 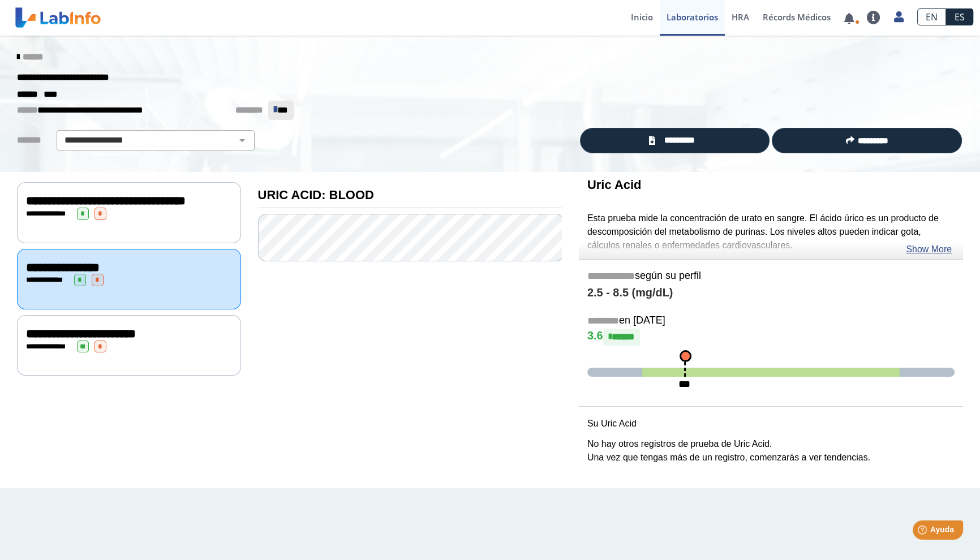 What do you see at coordinates (316, 194) in the screenshot?
I see `b: URIC ACID: BLOOD` at bounding box center [316, 194].